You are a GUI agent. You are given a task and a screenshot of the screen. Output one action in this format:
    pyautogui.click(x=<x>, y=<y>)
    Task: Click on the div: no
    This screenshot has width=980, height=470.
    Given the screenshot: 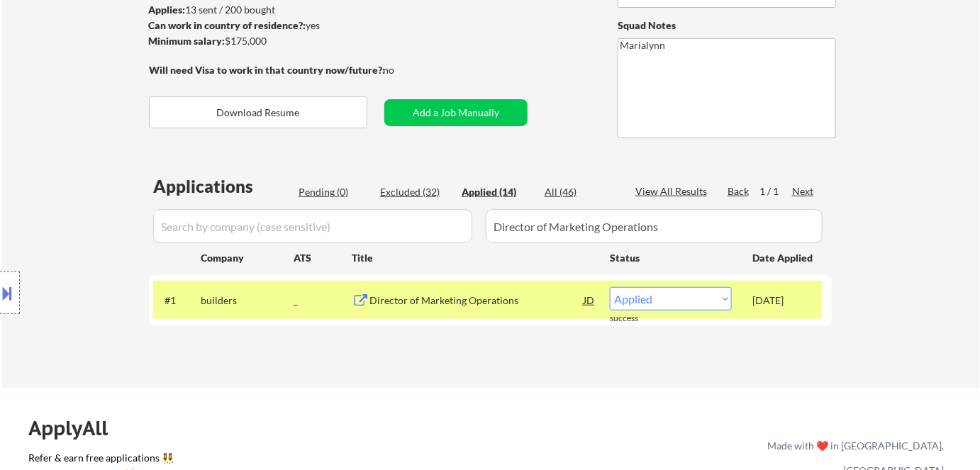 What is the action you would take?
    pyautogui.click(x=403, y=70)
    